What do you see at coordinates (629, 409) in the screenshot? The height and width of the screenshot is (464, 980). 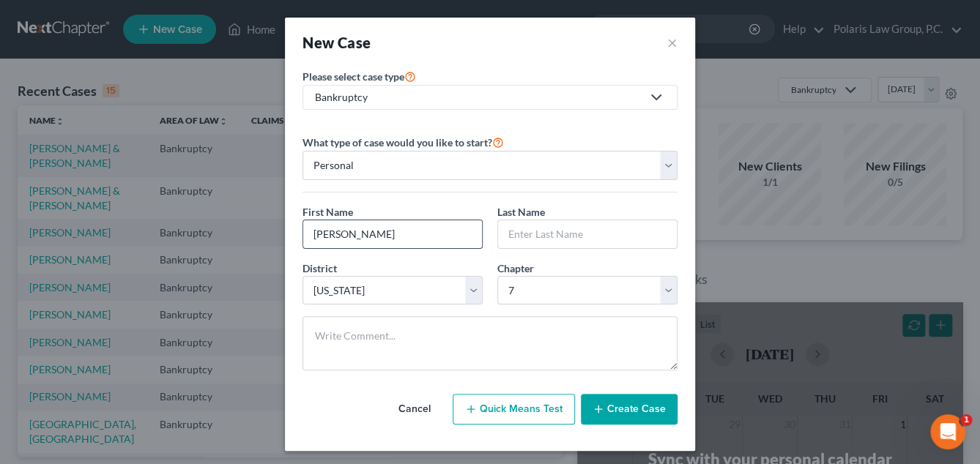 I see `button: Create Case` at bounding box center [629, 409].